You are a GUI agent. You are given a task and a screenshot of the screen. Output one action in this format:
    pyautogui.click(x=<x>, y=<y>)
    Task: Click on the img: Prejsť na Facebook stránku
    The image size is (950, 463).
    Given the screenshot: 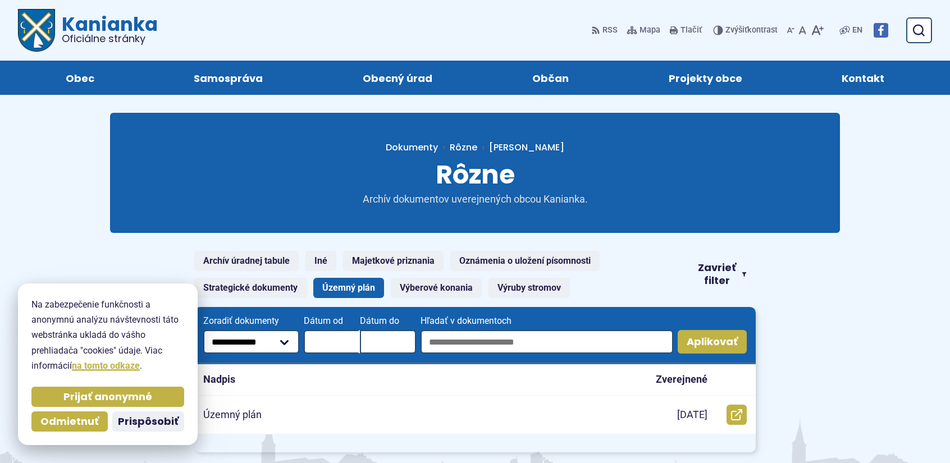 What is the action you would take?
    pyautogui.click(x=881, y=30)
    